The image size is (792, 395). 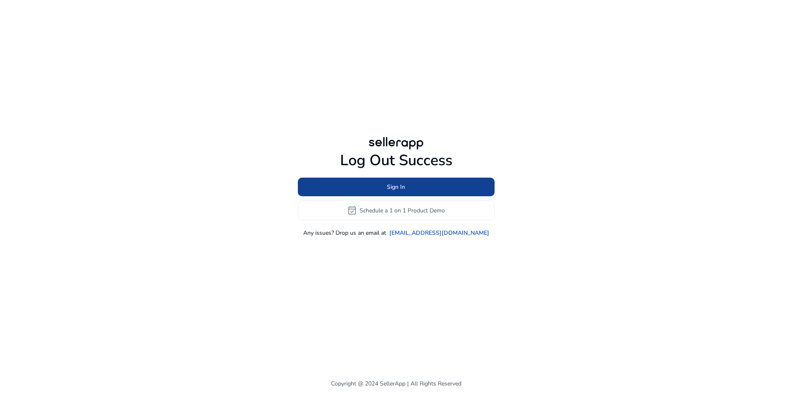 I want to click on span: event_available, so click(x=352, y=210).